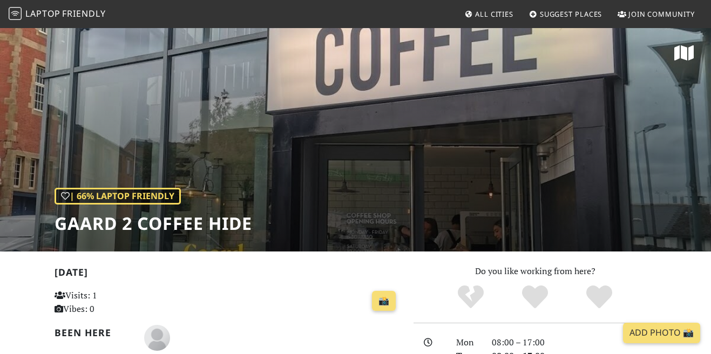  What do you see at coordinates (656, 14) in the screenshot?
I see `a: Join Community` at bounding box center [656, 14].